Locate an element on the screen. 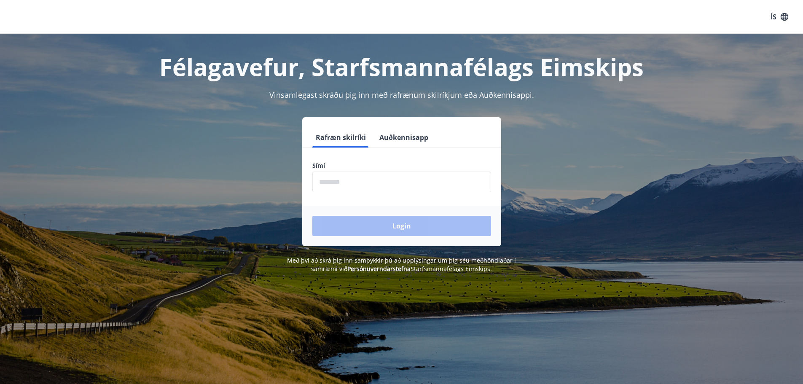 This screenshot has width=803, height=384. button: ÍS is located at coordinates (780, 17).